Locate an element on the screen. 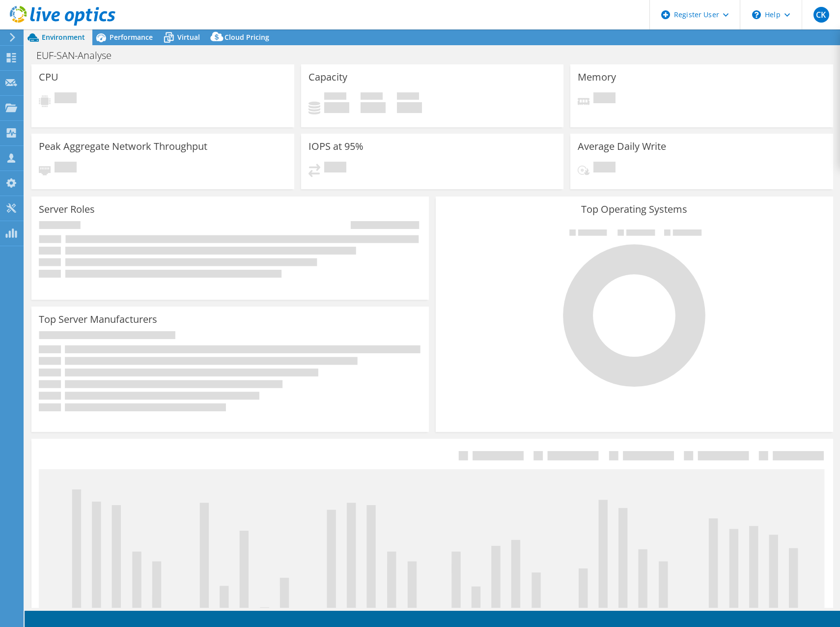  h3: IOPS at 95% is located at coordinates (336, 146).